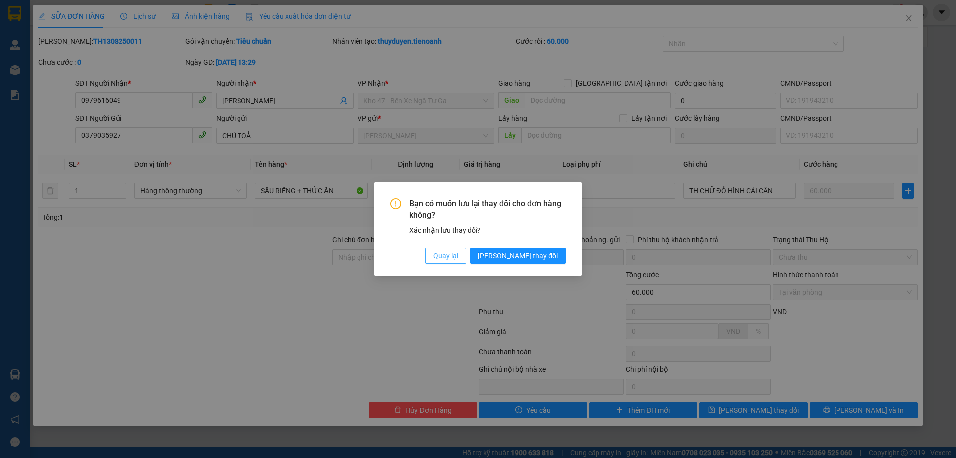 The image size is (956, 458). I want to click on span: exclamation-circle, so click(396, 204).